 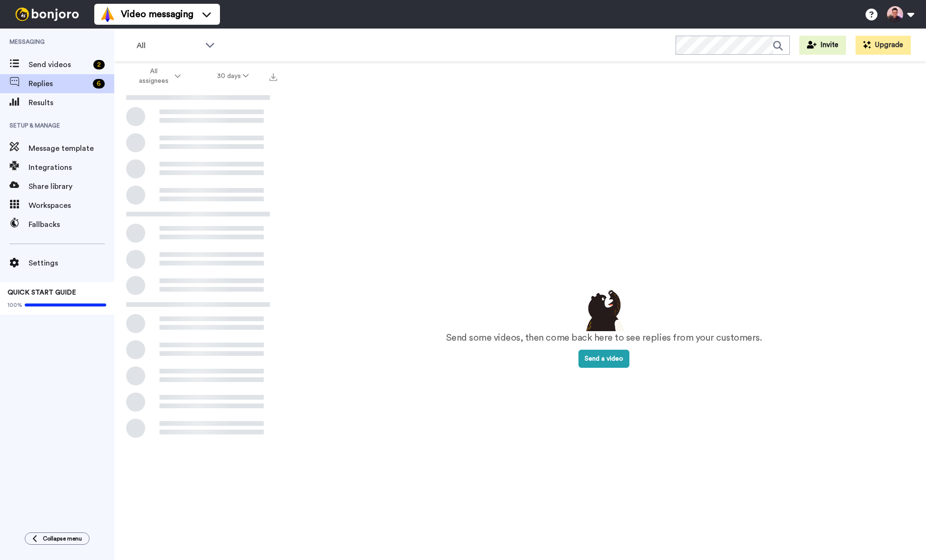 What do you see at coordinates (59, 65) in the screenshot?
I see `span: Send videos` at bounding box center [59, 65].